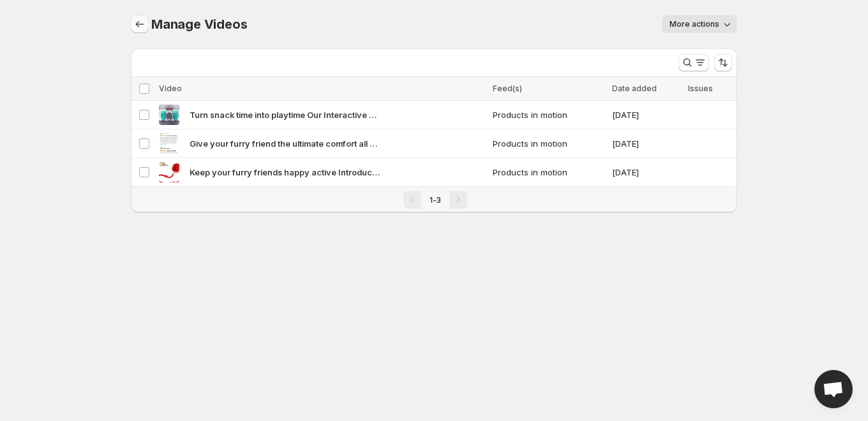 The image size is (868, 421). Describe the element at coordinates (635, 88) in the screenshot. I see `span: Date added` at that location.